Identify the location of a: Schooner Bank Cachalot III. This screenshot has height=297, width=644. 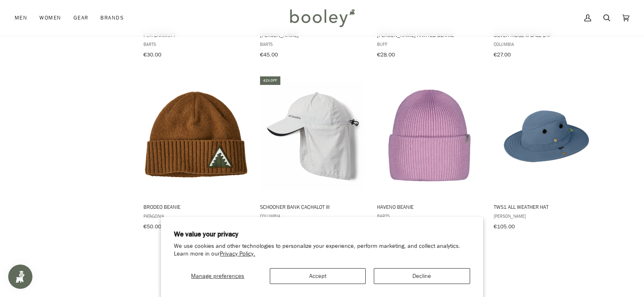
(312, 154).